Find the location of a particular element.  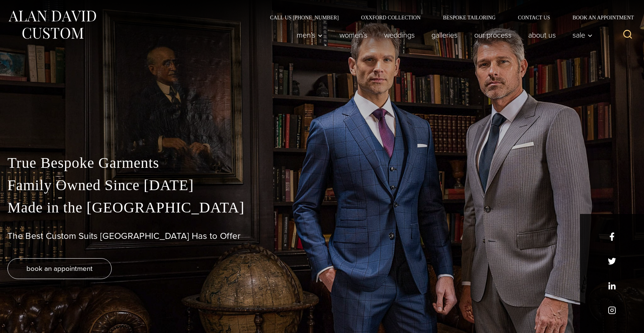

a: Our Process is located at coordinates (493, 35).